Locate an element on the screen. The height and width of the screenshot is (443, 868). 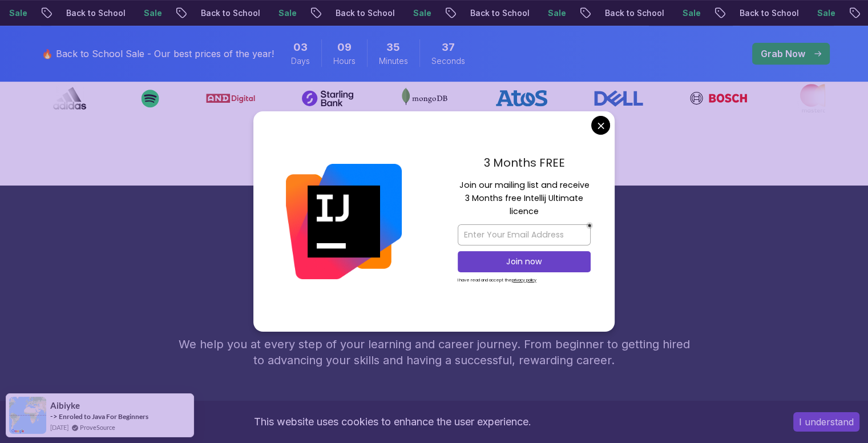
img: provesource social proof notification image is located at coordinates (27, 415).